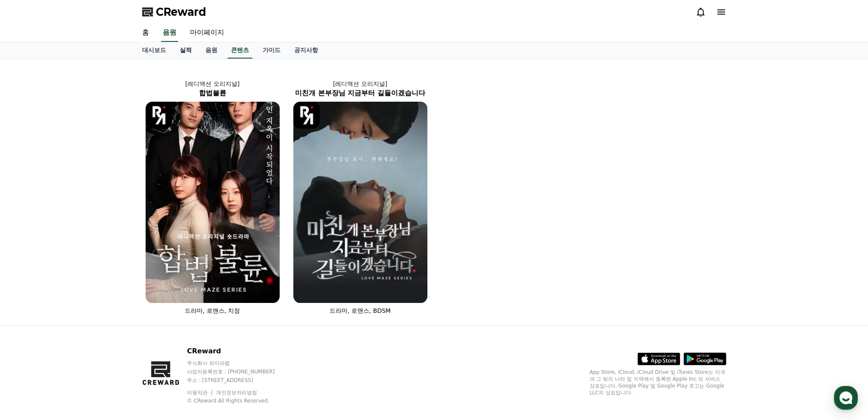  Describe the element at coordinates (200, 392) in the screenshot. I see `a: 이용약관` at that location.